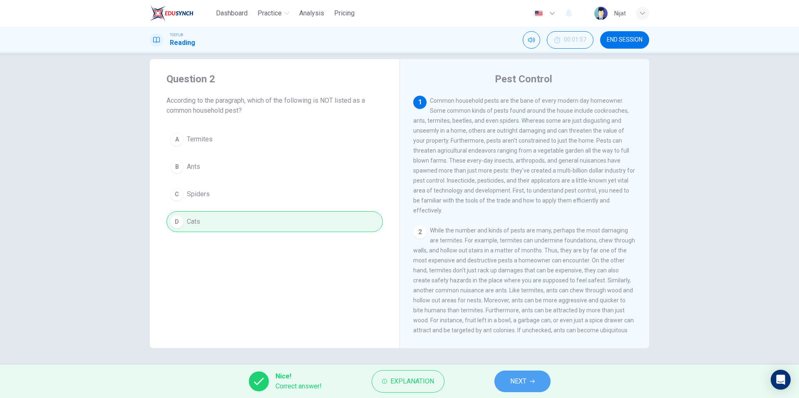  I want to click on span: Pricing, so click(344, 13).